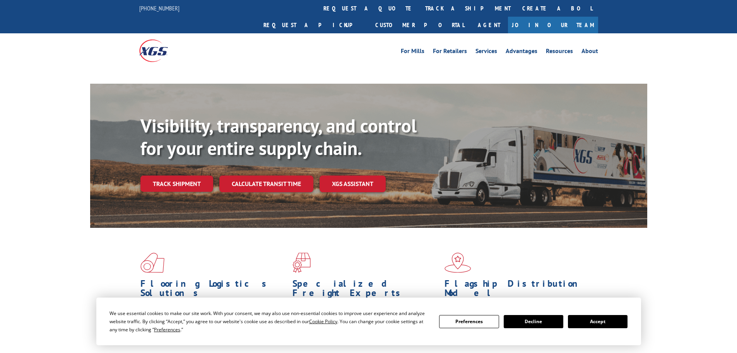 This screenshot has height=353, width=737. Describe the element at coordinates (560, 52) in the screenshot. I see `a: Resources` at that location.